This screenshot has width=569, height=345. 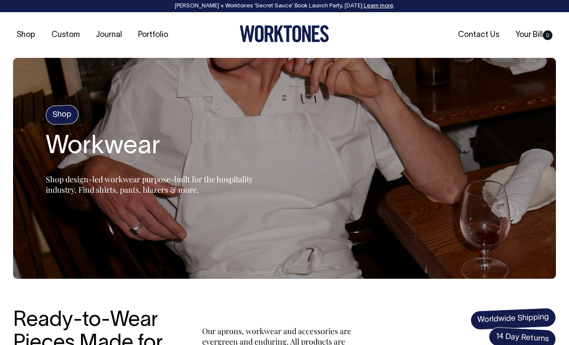 I want to click on a: Shop, so click(x=26, y=35).